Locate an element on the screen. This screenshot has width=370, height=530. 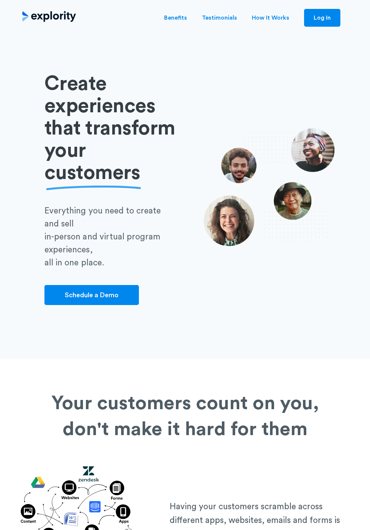
strong: Your customers count on you, don't make it hard for them is located at coordinates (185, 416).